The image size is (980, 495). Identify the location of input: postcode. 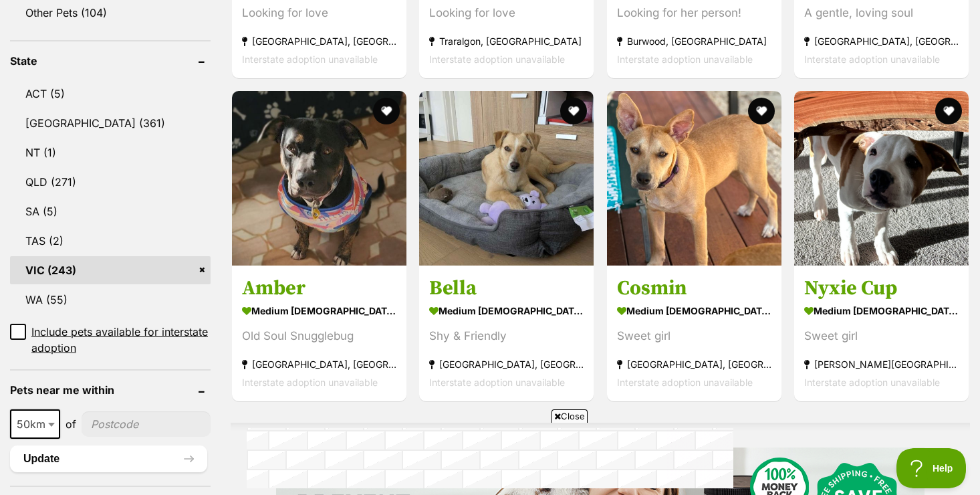
(145, 424).